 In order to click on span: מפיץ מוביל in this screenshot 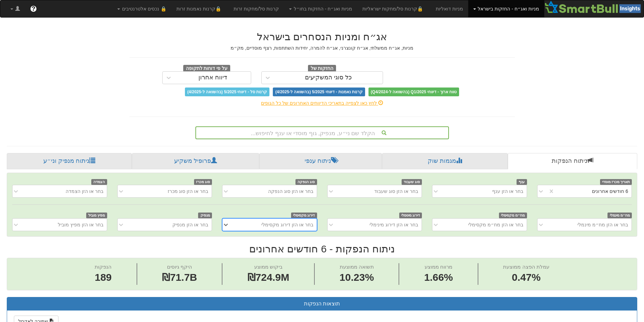, I will do `click(96, 215)`.